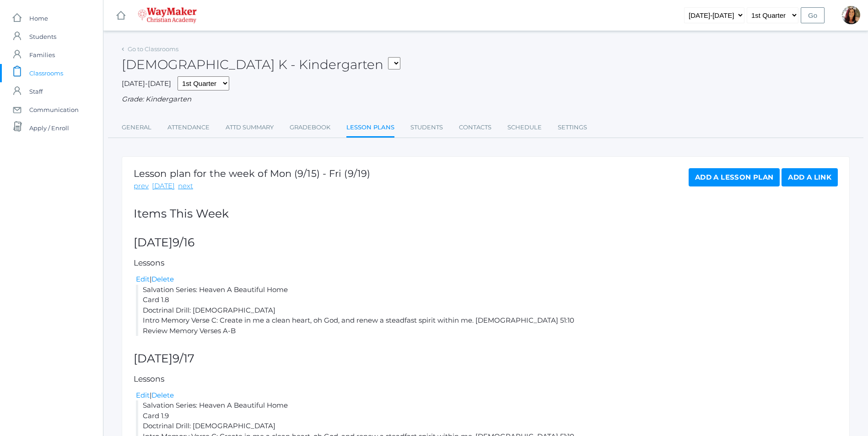 Image resolution: width=868 pixels, height=436 pixels. What do you see at coordinates (249, 128) in the screenshot?
I see `a: Attd Summary` at bounding box center [249, 128].